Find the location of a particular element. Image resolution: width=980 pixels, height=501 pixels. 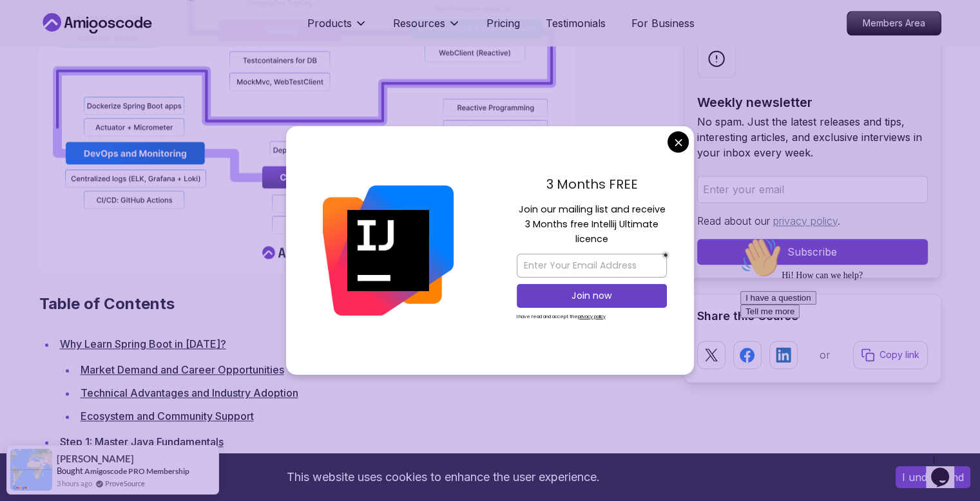

a: Pricing is located at coordinates (503, 23).